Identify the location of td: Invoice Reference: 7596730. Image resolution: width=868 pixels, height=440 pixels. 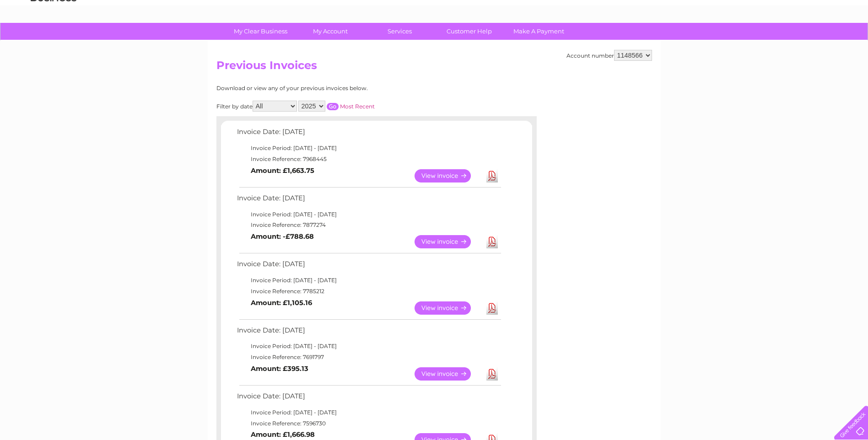
(368, 424).